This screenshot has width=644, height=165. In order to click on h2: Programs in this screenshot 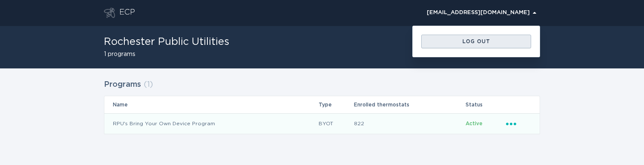, I will do `click(122, 84)`.